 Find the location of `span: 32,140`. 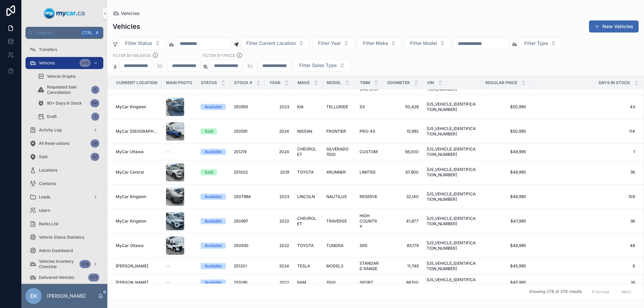

span: 32,140 is located at coordinates (402, 197).